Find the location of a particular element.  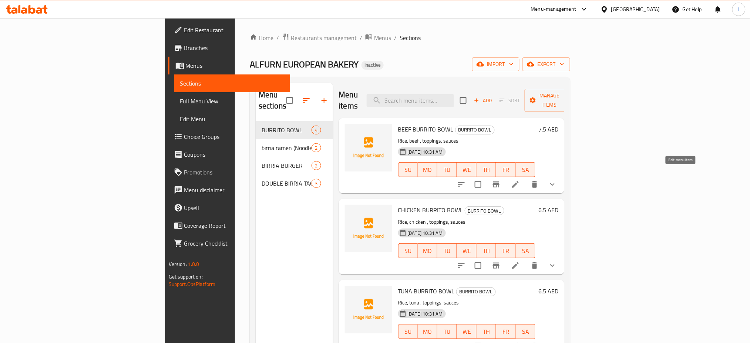

span: FR is located at coordinates (506, 331).